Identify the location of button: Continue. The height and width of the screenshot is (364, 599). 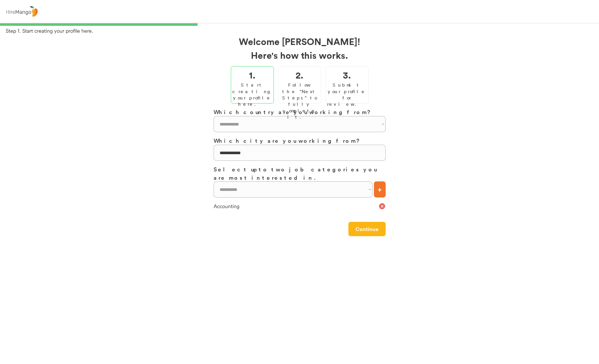
(367, 229).